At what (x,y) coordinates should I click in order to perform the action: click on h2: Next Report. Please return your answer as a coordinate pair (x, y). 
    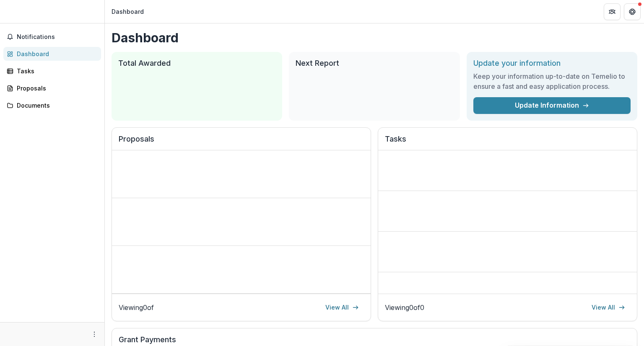
    Looking at the image, I should click on (374, 63).